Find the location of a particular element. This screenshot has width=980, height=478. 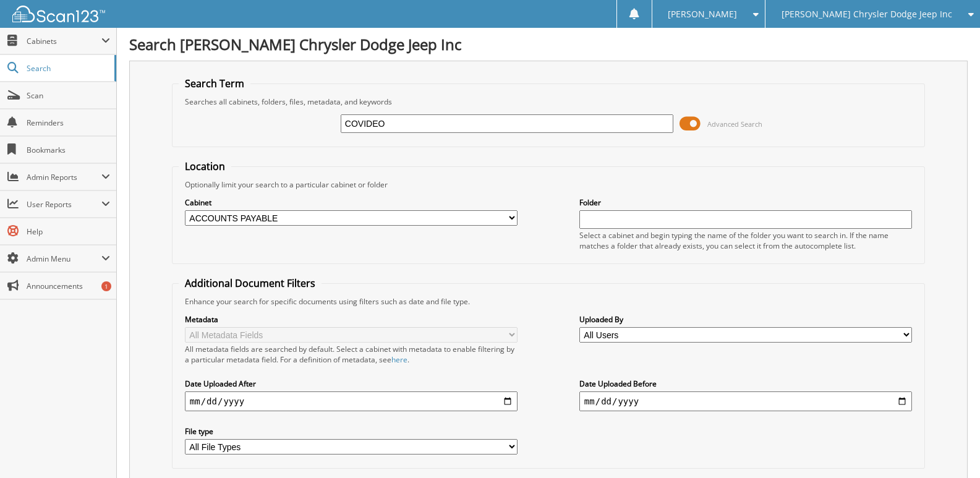

input: start is located at coordinates (351, 402).